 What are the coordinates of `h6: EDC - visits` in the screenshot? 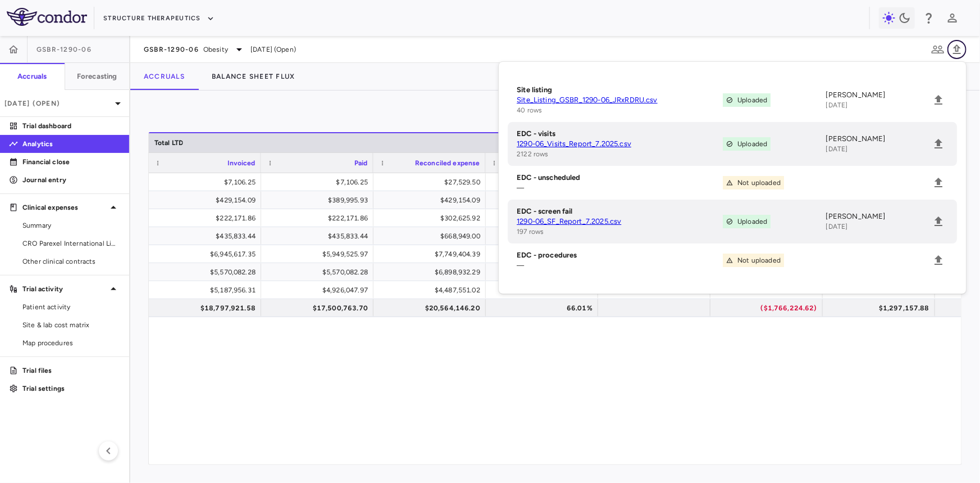 It's located at (619, 134).